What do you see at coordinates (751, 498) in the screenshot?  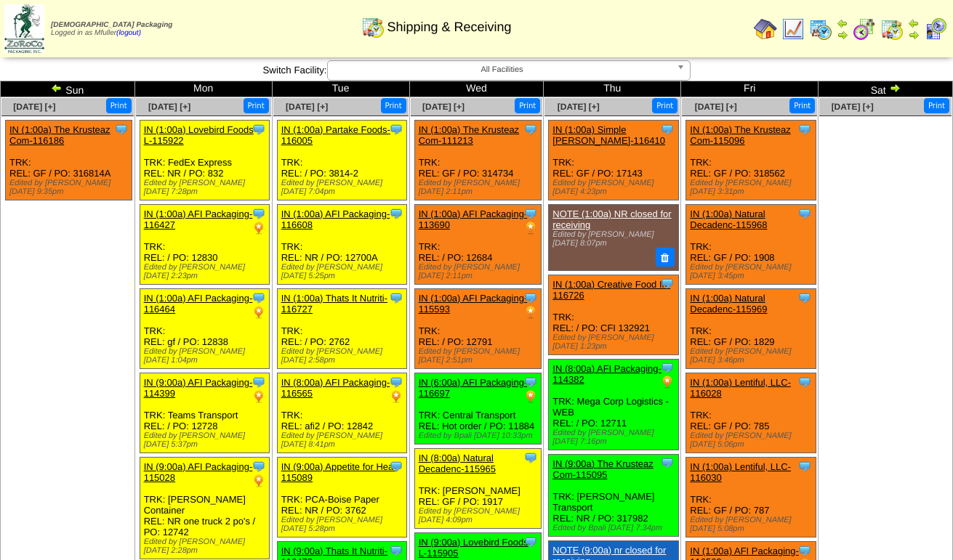 I see `div: TRK: REL: GF / PO: 787` at bounding box center [751, 498].